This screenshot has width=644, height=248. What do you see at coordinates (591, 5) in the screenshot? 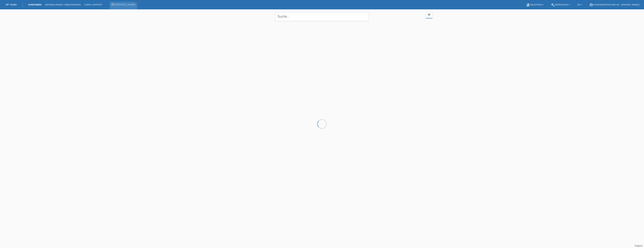
I see `i: account_circle` at bounding box center [591, 5].